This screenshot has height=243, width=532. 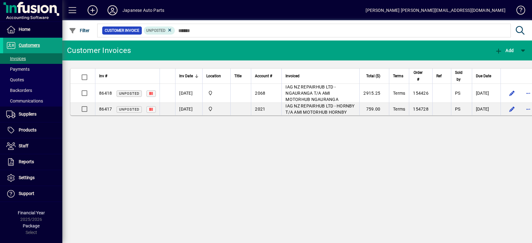 What do you see at coordinates (374, 109) in the screenshot?
I see `td: 759.00` at bounding box center [374, 109].